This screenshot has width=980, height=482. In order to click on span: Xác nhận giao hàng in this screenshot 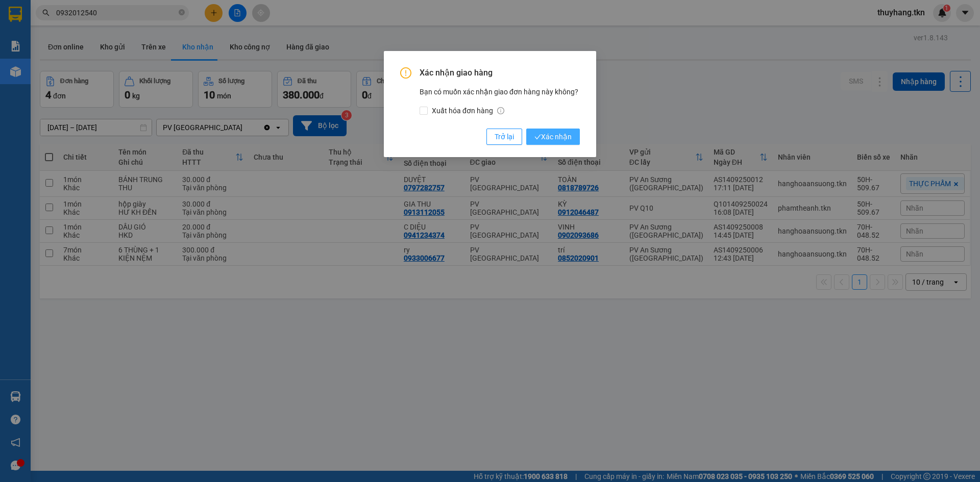, I will do `click(500, 73)`.